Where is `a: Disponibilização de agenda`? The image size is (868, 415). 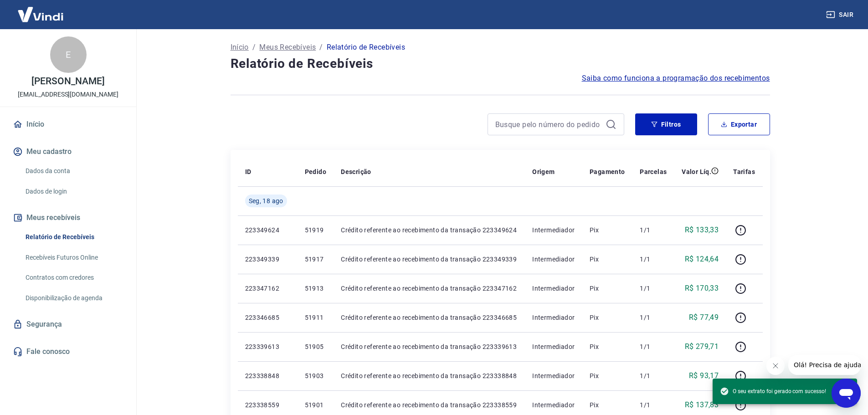
a: Disponibilização de agenda is located at coordinates (73, 298).